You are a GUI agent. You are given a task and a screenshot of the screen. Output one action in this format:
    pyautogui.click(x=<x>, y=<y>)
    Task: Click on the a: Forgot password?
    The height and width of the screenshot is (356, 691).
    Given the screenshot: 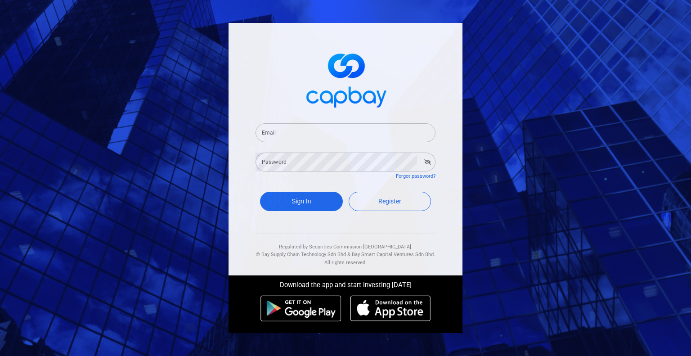 What is the action you would take?
    pyautogui.click(x=415, y=176)
    